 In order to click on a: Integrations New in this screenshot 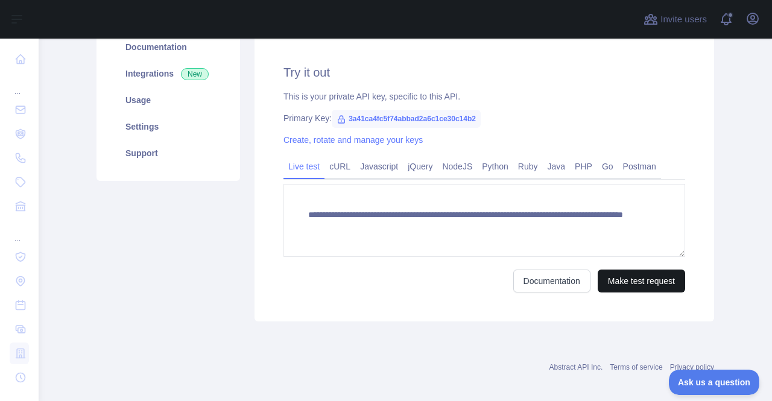, I will do `click(168, 74)`.